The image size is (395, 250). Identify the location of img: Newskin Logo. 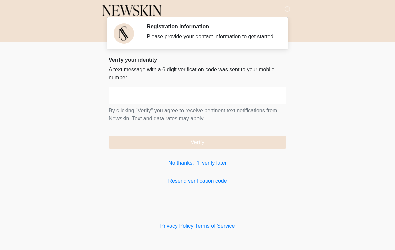
(132, 11).